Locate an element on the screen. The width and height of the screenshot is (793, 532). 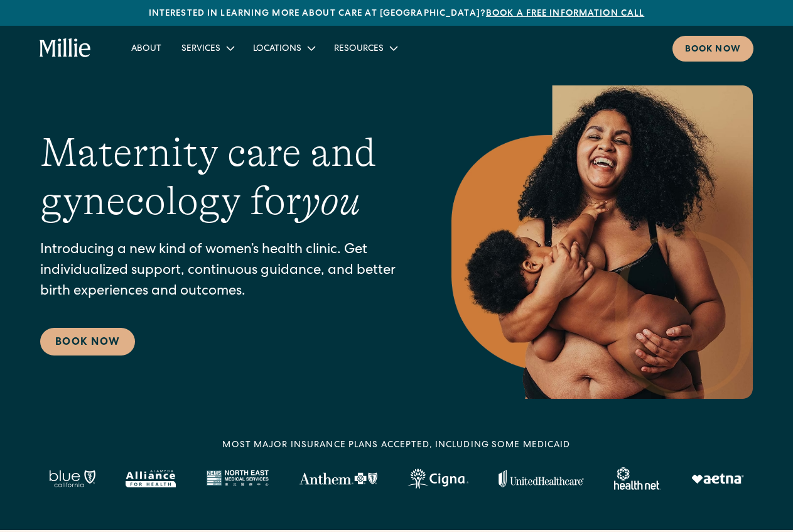
h1: Maternity care and gynecology for is located at coordinates (221, 177).